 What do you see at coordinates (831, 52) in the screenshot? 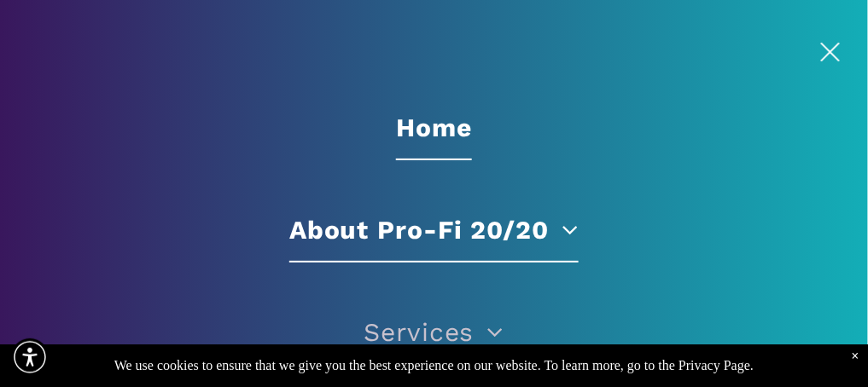
I see `button: menu` at bounding box center [831, 52].